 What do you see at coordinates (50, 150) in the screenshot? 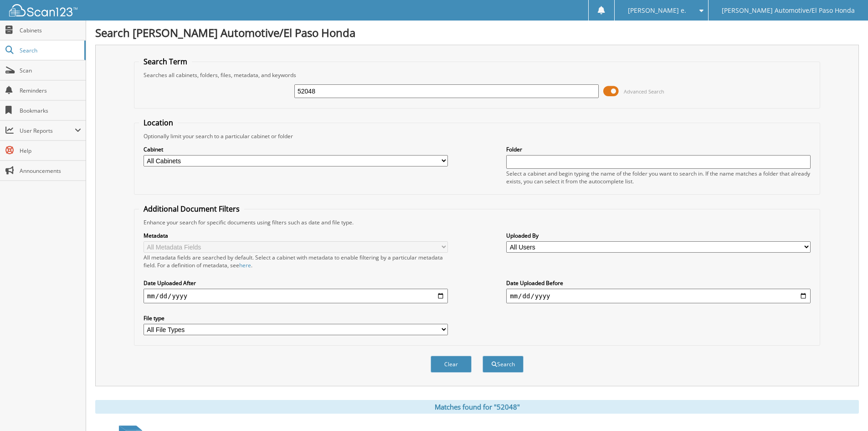
I see `span: Help` at bounding box center [50, 150].